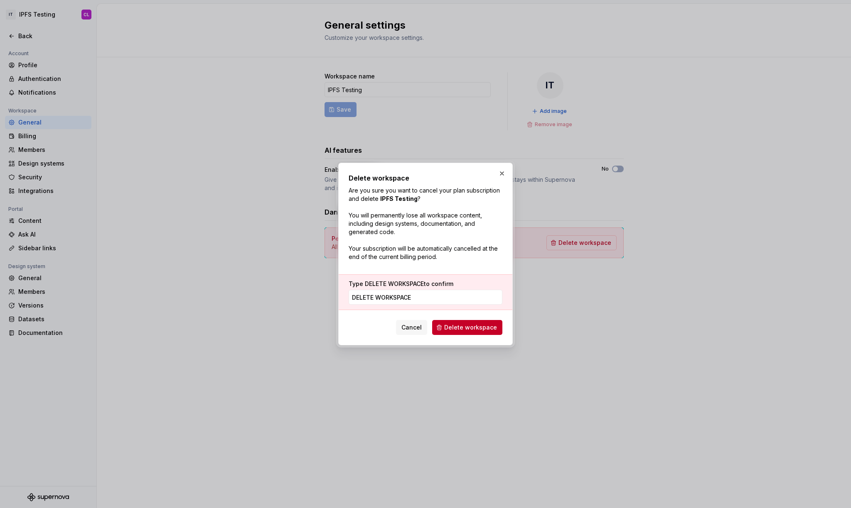 The width and height of the screenshot is (851, 508). What do you see at coordinates (467, 328) in the screenshot?
I see `button: Delete workspace` at bounding box center [467, 328].